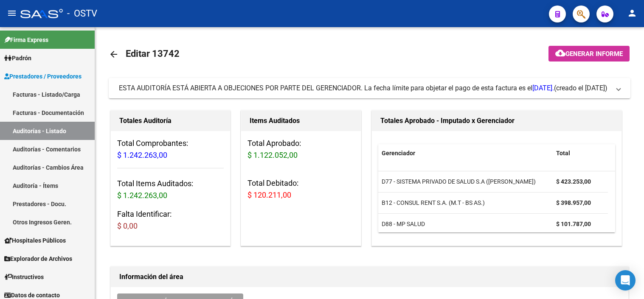 This screenshot has width=644, height=299. Describe the element at coordinates (594, 54) in the screenshot. I see `span: Generar informe` at that location.